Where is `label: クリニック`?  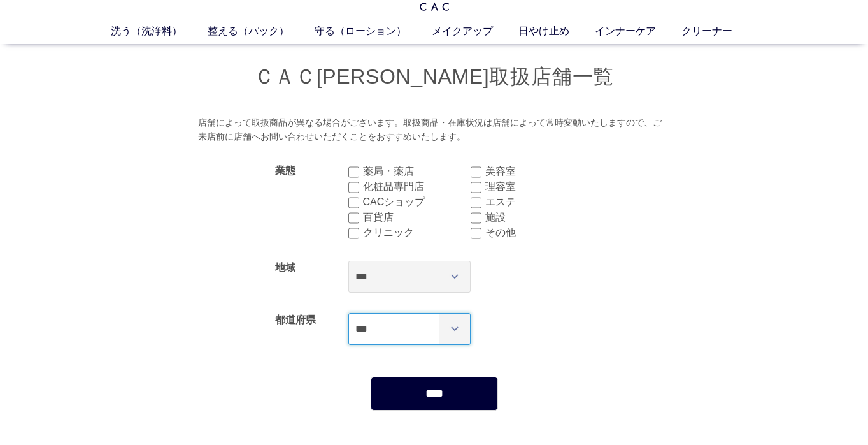 label: クリニック is located at coordinates (416, 232).